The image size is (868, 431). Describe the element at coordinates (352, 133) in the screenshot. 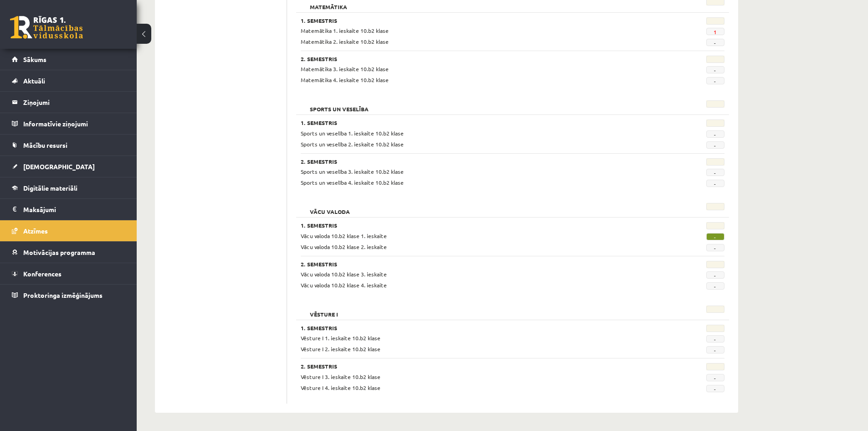

I see `span: Sports un veselība 1. ieskaite 10.b2 klase` at that location.